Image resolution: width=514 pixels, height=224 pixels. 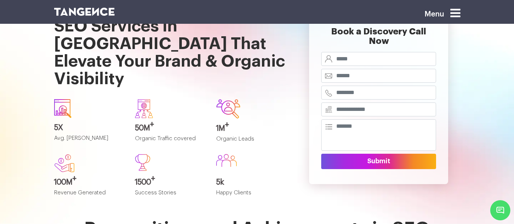 I want to click on h2: Book a Discovery Call Now, so click(x=379, y=39).